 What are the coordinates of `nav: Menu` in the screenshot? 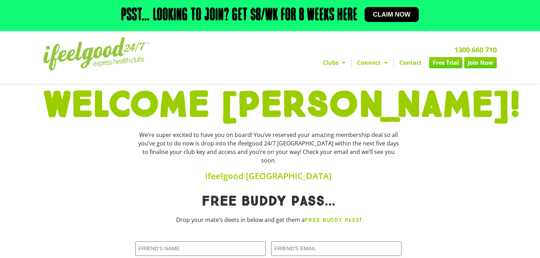 It's located at (350, 63).